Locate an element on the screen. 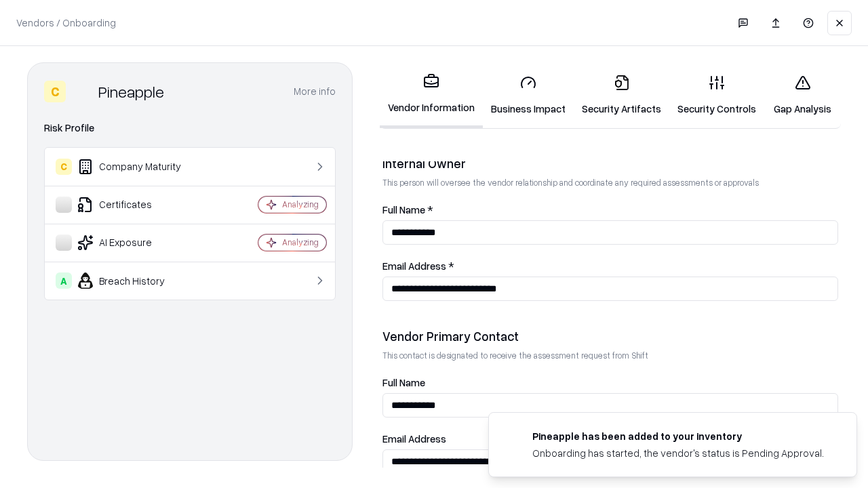  div: Pineapple is located at coordinates (131, 92).